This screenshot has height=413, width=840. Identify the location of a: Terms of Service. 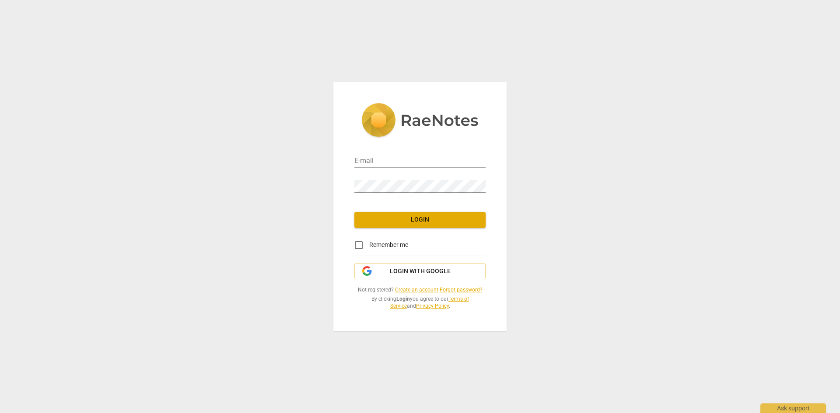
(430, 303).